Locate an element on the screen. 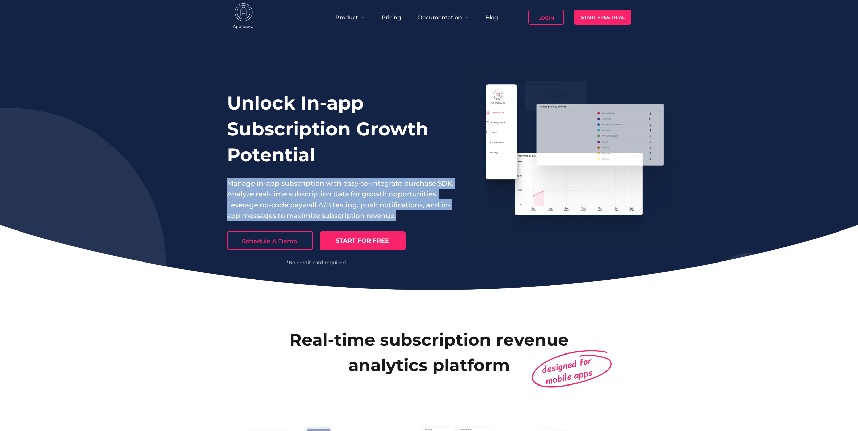  div: *No credit card required is located at coordinates (316, 263).